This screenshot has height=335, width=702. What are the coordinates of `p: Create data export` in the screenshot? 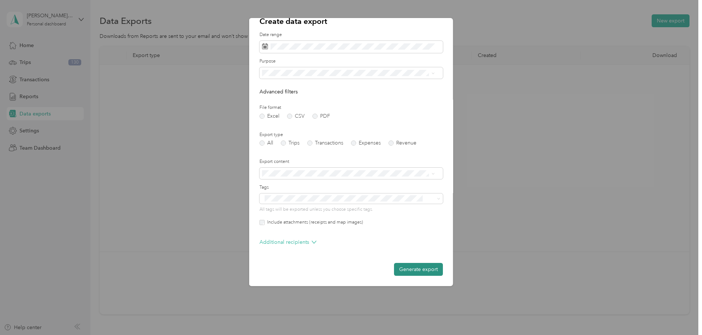 It's located at (351, 21).